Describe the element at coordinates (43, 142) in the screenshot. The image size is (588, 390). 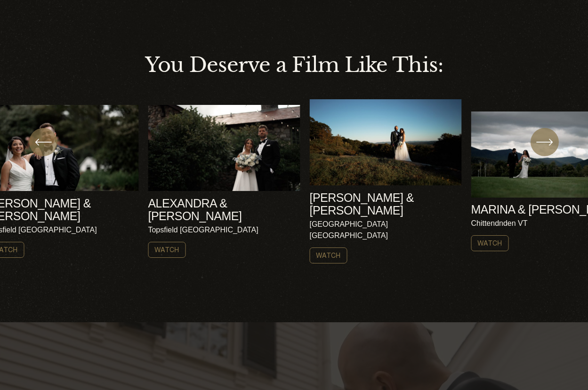
I see `button: Previous` at that location.